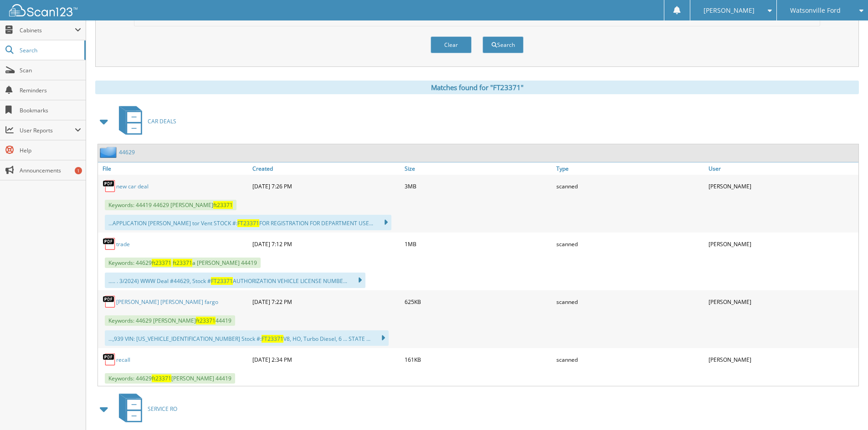  Describe the element at coordinates (44, 10) in the screenshot. I see `img: scan123-logo-white.svg` at that location.